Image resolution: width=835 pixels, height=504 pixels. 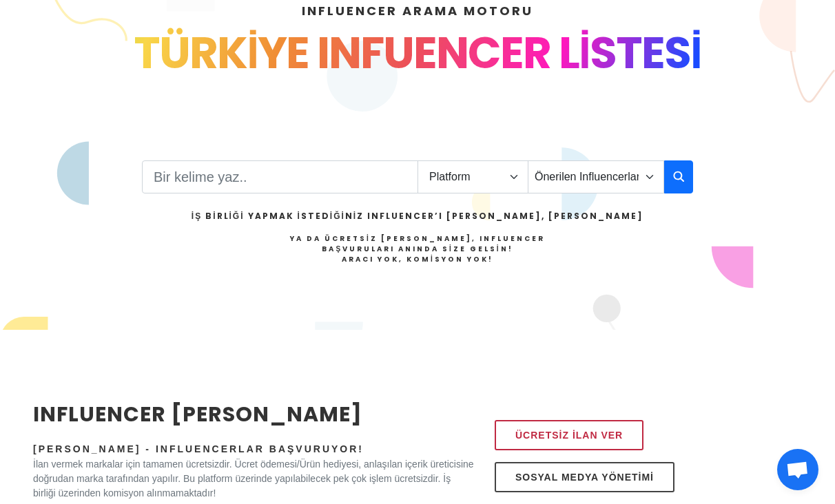 What do you see at coordinates (418, 53) in the screenshot?
I see `div: TÜRKİYE INFUENCER LİSTESİ` at bounding box center [418, 53].